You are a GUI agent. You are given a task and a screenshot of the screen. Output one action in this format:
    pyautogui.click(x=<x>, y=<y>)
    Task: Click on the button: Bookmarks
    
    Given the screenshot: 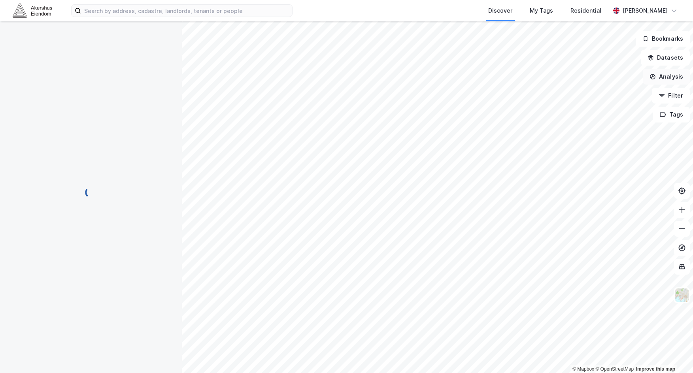 What is the action you would take?
    pyautogui.click(x=663, y=39)
    